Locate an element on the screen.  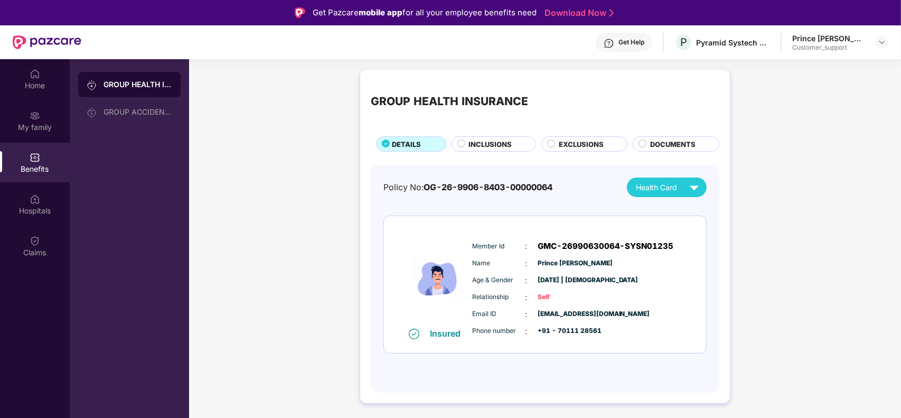
img: icon is located at coordinates (438, 278).